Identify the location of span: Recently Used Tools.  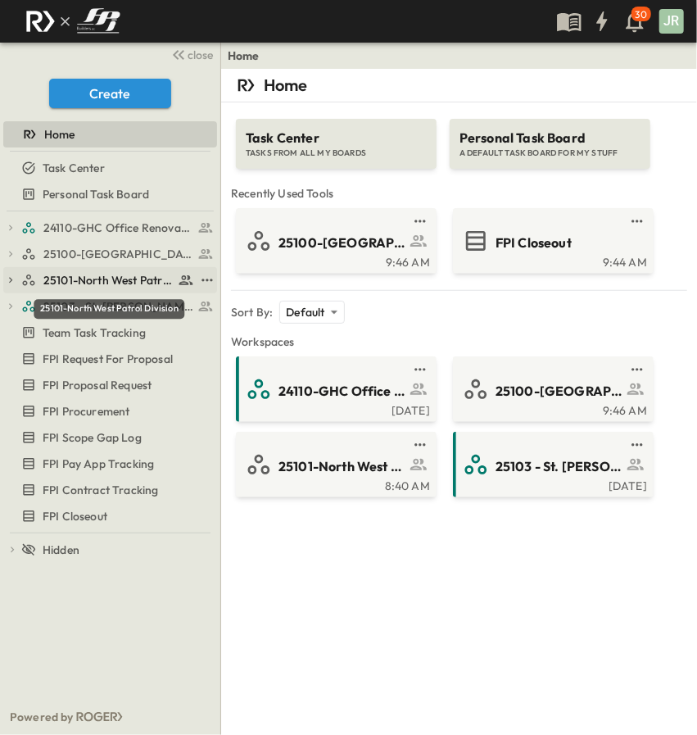
(459, 193).